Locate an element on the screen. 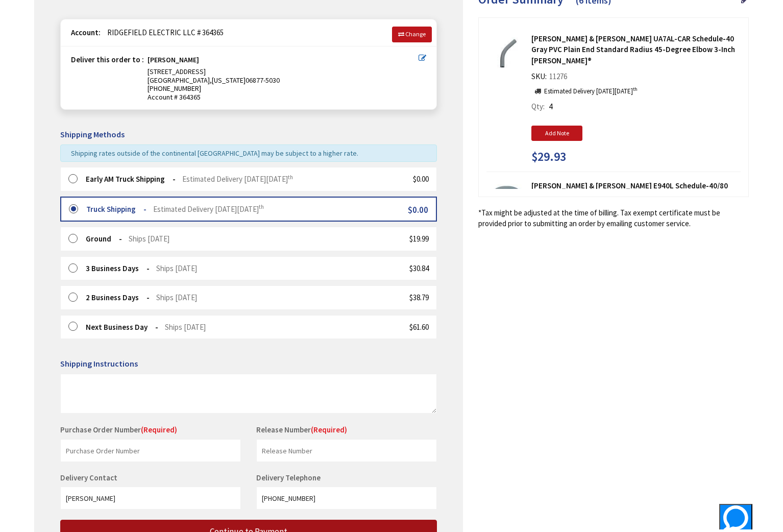  label: Delivery Contact is located at coordinates (90, 477).